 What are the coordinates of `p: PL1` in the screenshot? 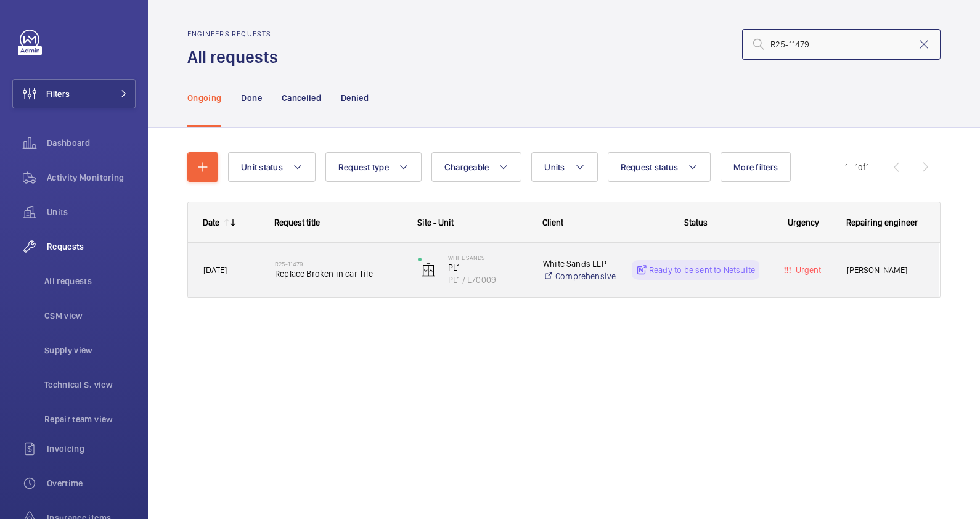 It's located at (488, 268).